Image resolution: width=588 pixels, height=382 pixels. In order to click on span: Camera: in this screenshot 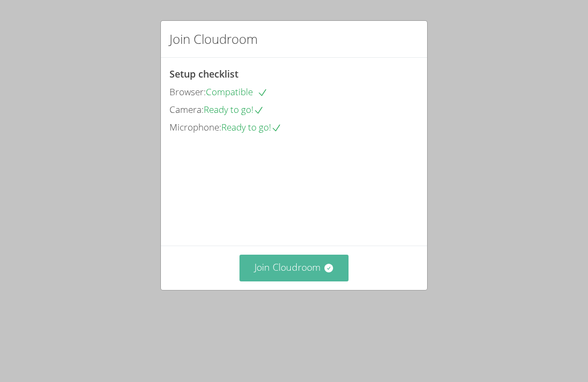, I will do `click(187, 109)`.